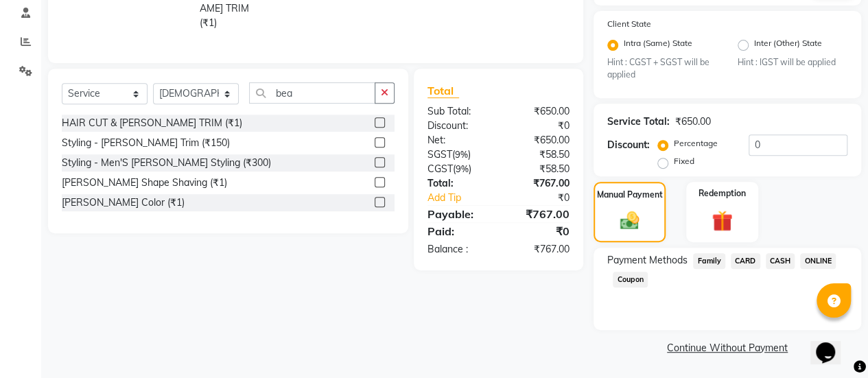  I want to click on small: Hint : IGST will be applied, so click(792, 62).